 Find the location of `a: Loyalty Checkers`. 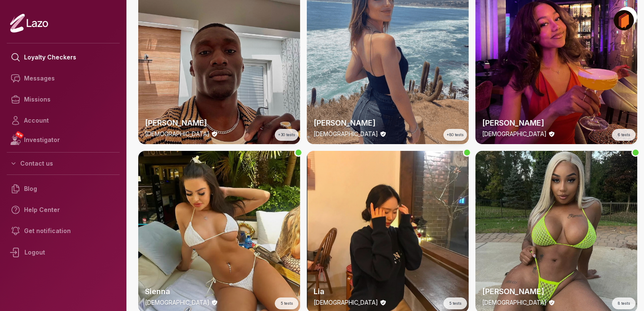

a: Loyalty Checkers is located at coordinates (63, 57).